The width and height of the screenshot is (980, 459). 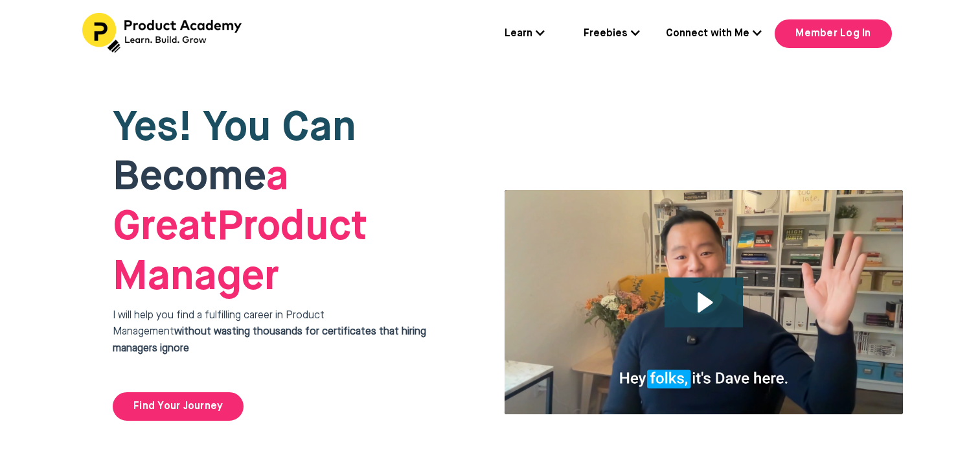 What do you see at coordinates (524, 34) in the screenshot?
I see `a: Learn` at bounding box center [524, 34].